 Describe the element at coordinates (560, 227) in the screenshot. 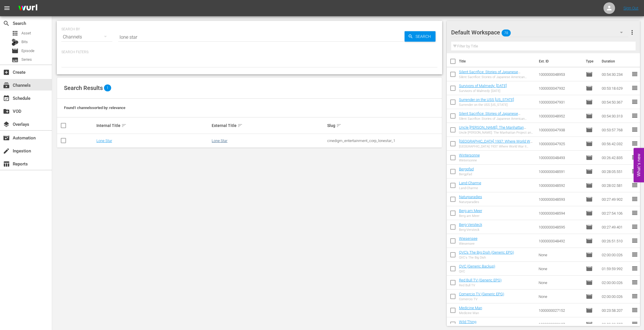

I see `td: 1000000048595` at that location.